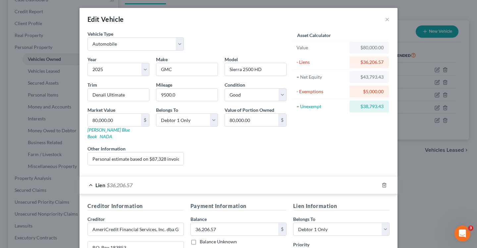  Describe the element at coordinates (101, 110) in the screenshot. I see `label: Market Value` at that location.